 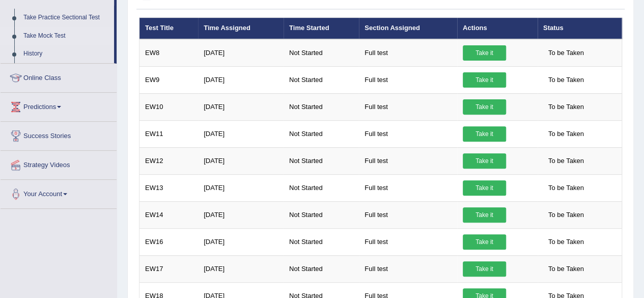 I want to click on a: Take Practice Sectional Test, so click(x=66, y=18).